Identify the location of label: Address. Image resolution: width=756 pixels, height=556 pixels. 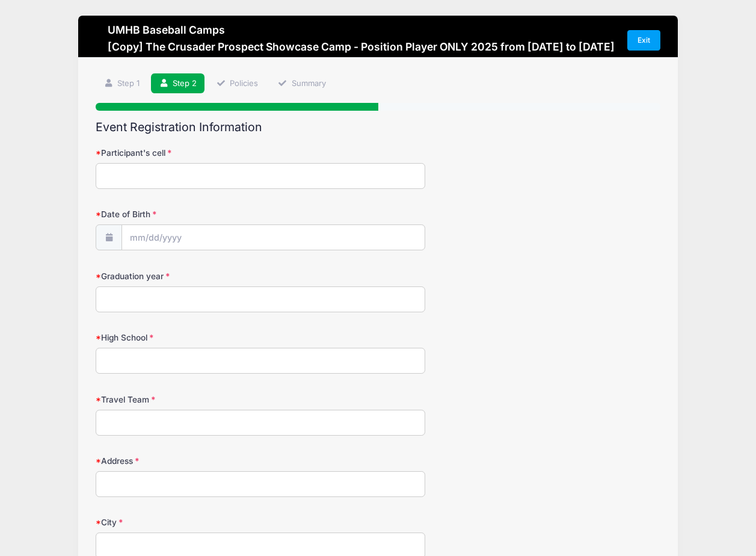
(189, 461).